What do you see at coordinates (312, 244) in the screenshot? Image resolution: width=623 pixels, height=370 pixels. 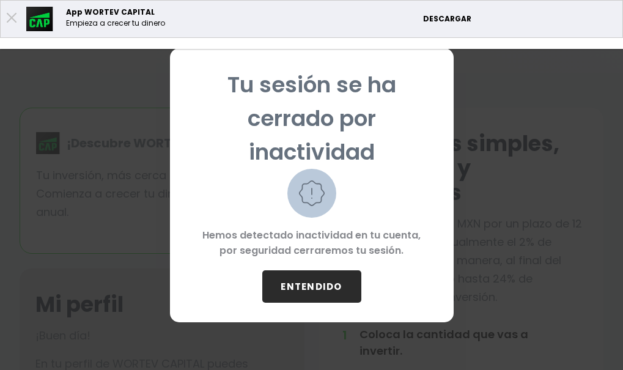 I see `p: Hemos detectado inactividad en tu cuenta, por seguridad cerraremos tu sesión.` at bounding box center [312, 244].